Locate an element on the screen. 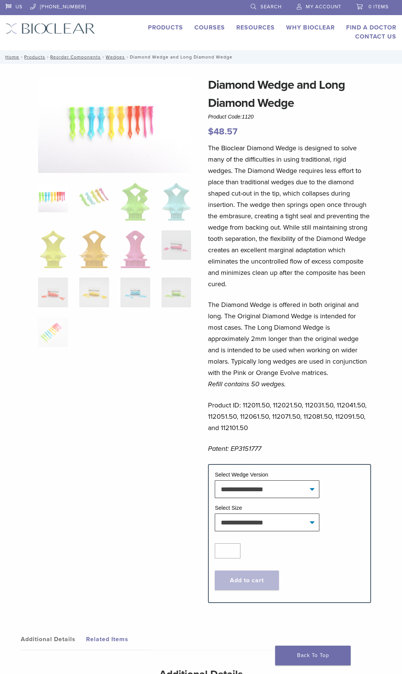  a: Contact Us is located at coordinates (376, 37).